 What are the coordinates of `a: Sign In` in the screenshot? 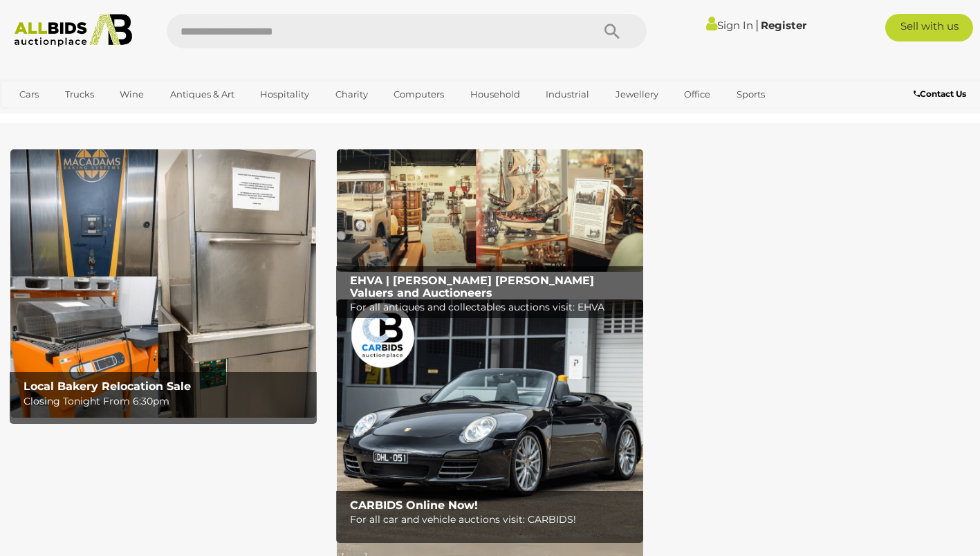 It's located at (729, 25).